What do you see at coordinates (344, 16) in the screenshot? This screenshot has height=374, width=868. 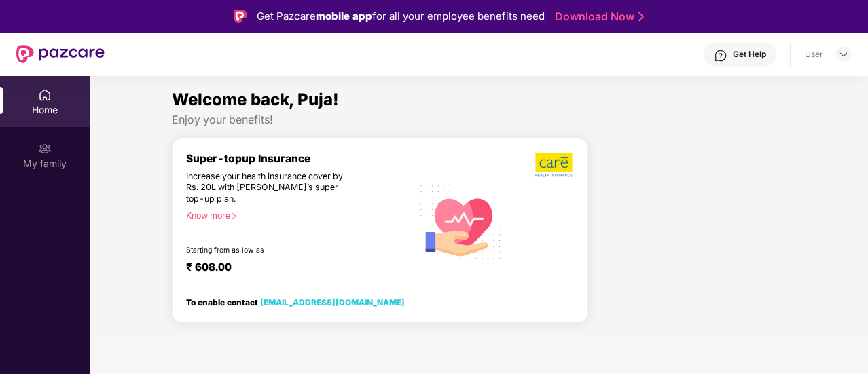 I see `strong: mobile app` at bounding box center [344, 16].